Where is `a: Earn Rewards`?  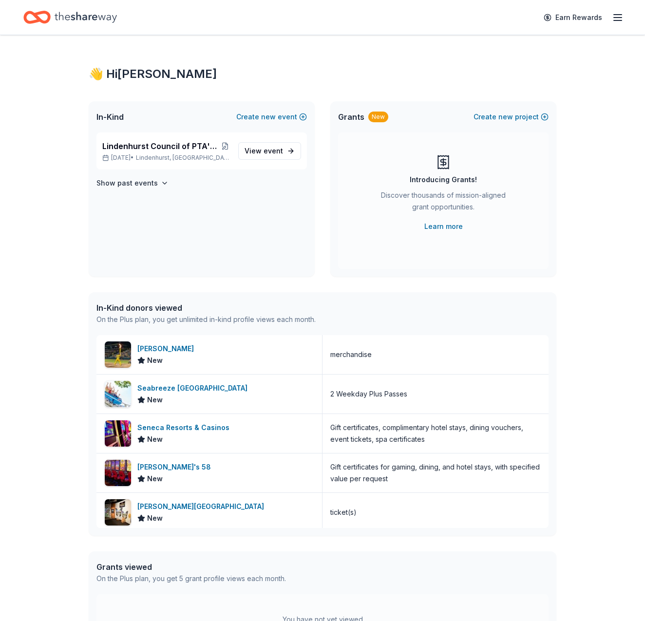 a: Earn Rewards is located at coordinates (573, 18).